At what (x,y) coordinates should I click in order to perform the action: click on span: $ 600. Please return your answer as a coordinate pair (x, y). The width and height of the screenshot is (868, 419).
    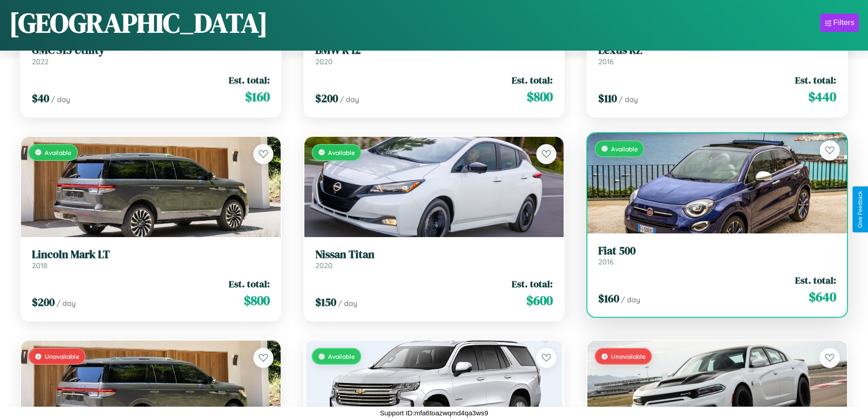
    Looking at the image, I should click on (540, 300).